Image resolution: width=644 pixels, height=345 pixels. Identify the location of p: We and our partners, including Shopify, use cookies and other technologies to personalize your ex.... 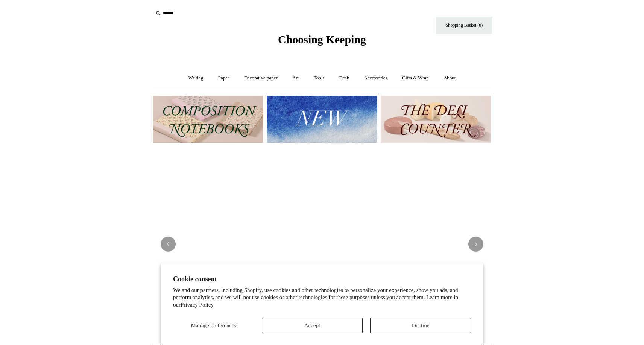
(322, 297).